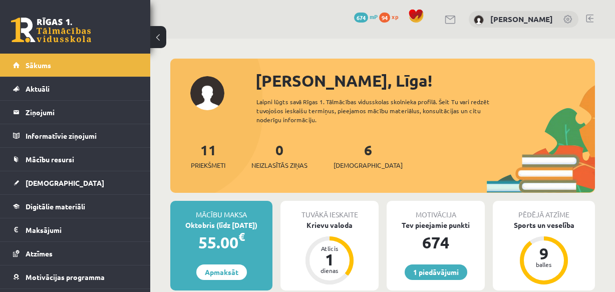  Describe the element at coordinates (329, 210) in the screenshot. I see `div: Tuvākā ieskaite` at that location.